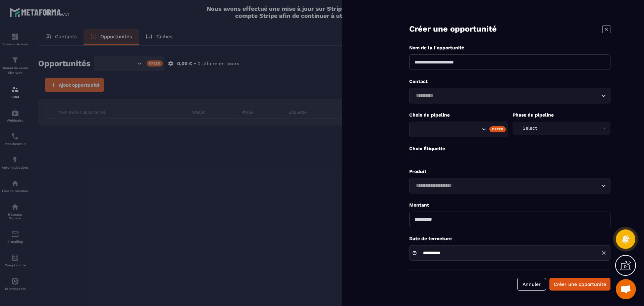 The image size is (644, 306). What do you see at coordinates (510, 48) in the screenshot?
I see `p: Nom de la l'opportunité` at bounding box center [510, 48].